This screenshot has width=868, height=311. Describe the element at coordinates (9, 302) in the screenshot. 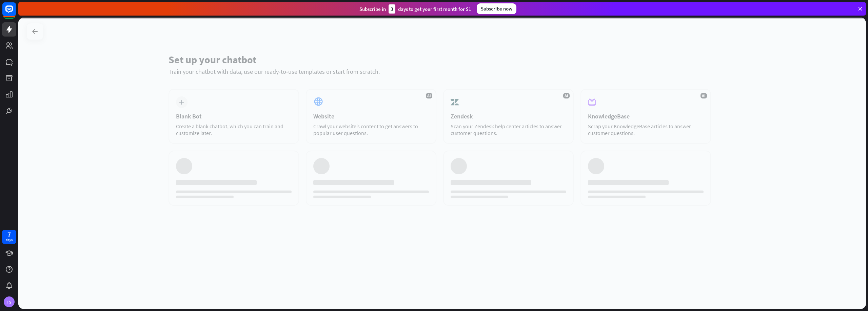

I see `div: TS` at that location.